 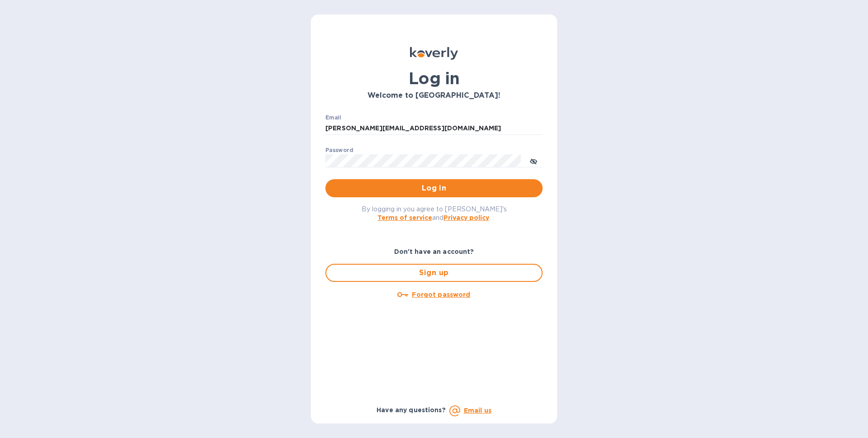 I want to click on label: Password, so click(x=339, y=150).